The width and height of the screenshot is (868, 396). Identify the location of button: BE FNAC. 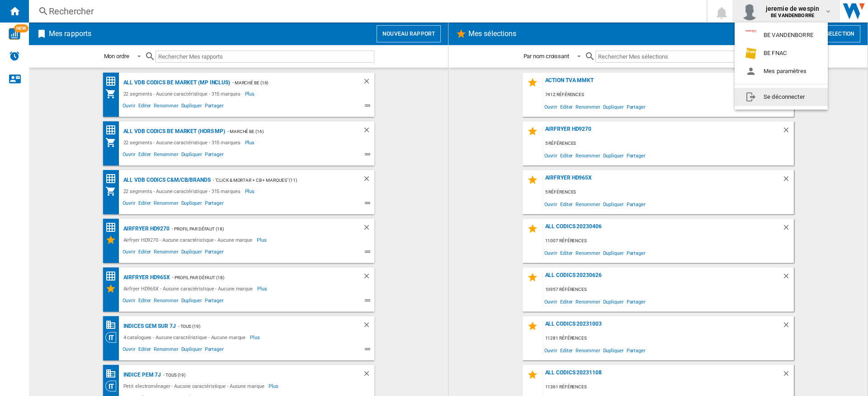
(781, 53).